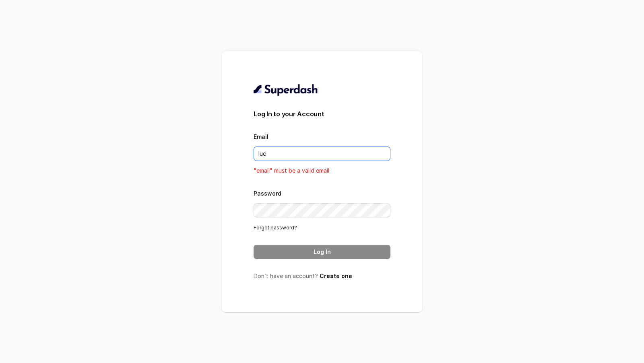 This screenshot has height=363, width=644. I want to click on a: Forgot password?, so click(275, 227).